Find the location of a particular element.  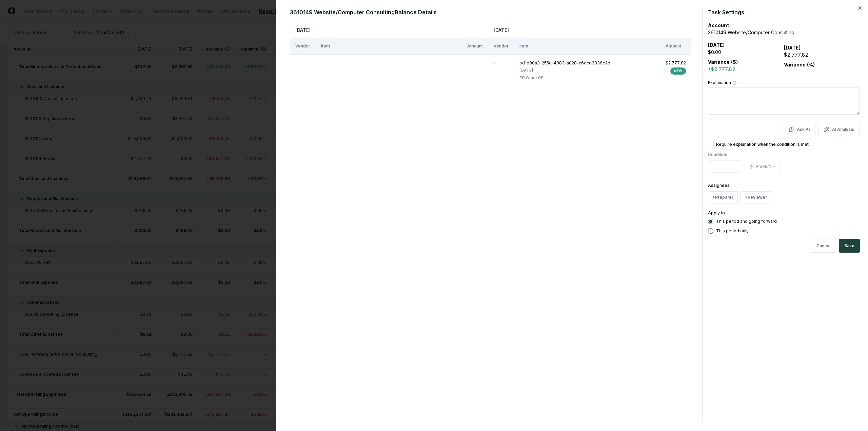

div: $0.00 is located at coordinates (745, 51).